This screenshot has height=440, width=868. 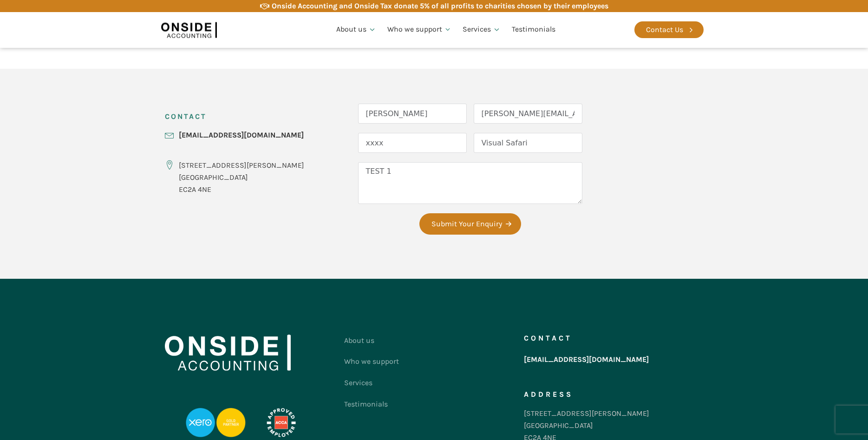 What do you see at coordinates (665, 30) in the screenshot?
I see `div: Contact Us` at bounding box center [665, 30].